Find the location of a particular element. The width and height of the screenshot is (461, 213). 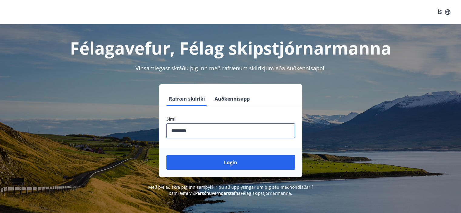

span: Vinsamlegast skráðu þig inn með rafrænum skilríkjum eða Auðkennisappi. is located at coordinates (231, 68).